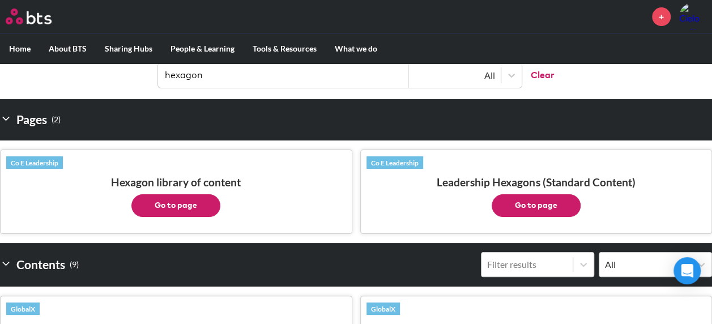 This screenshot has height=324, width=712. What do you see at coordinates (693, 16) in the screenshot?
I see `img: Cielo Pascual` at bounding box center [693, 16].